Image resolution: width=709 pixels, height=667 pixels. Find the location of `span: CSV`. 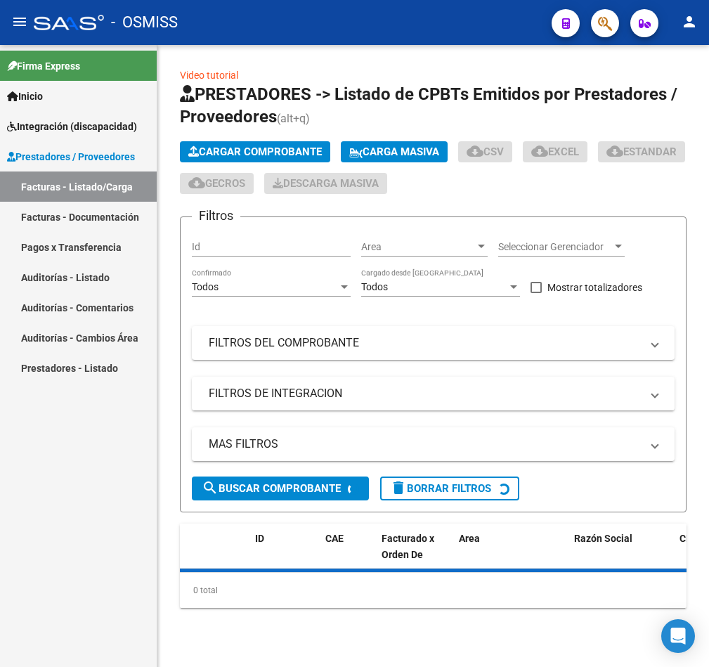

span: CSV is located at coordinates (485, 152).